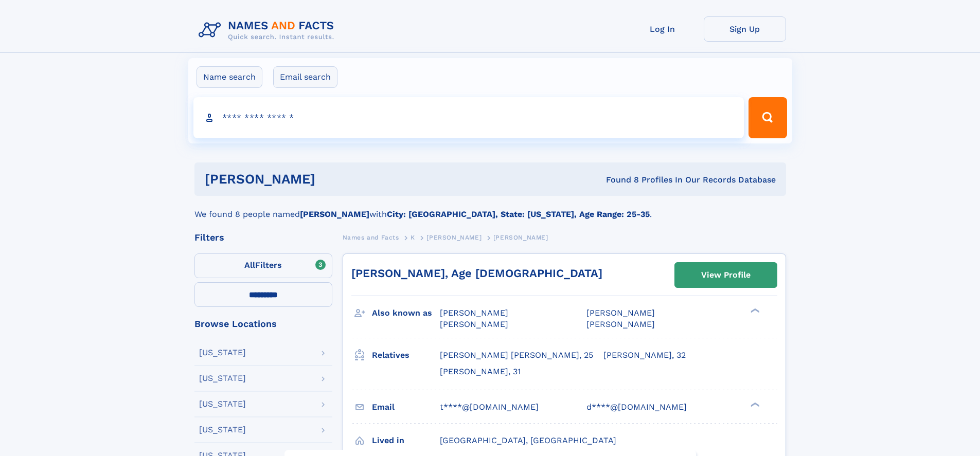  What do you see at coordinates (413, 237) in the screenshot?
I see `a: K` at bounding box center [413, 237].